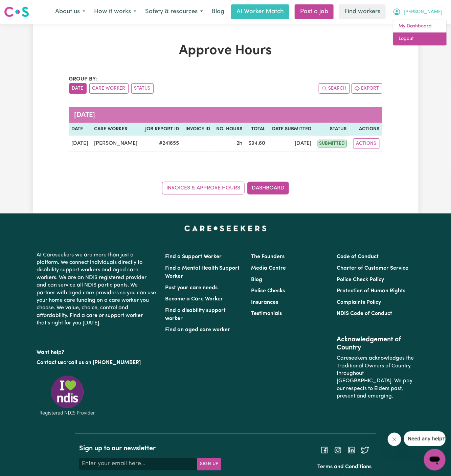  What do you see at coordinates (334, 88) in the screenshot?
I see `button: Search` at bounding box center [334, 88].